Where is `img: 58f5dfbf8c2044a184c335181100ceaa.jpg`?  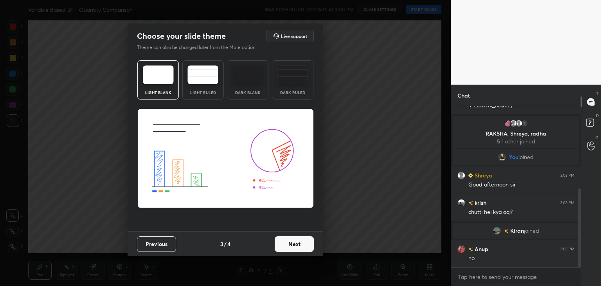
img: 58f5dfbf8c2044a184c335181100ceaa.jpg is located at coordinates (508, 123).